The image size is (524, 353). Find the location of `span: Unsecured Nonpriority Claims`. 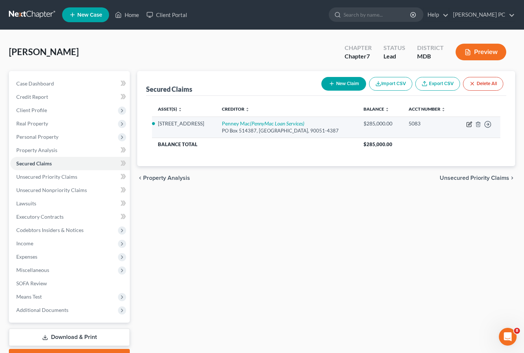

span: Unsecured Nonpriority Claims is located at coordinates (51, 190).